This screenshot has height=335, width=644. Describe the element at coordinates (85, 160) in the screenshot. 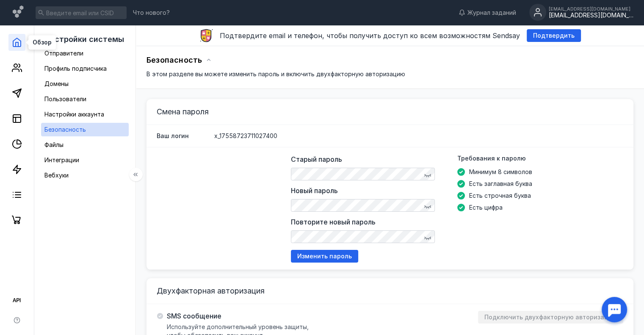

I see `a: Интеграции` at that location.